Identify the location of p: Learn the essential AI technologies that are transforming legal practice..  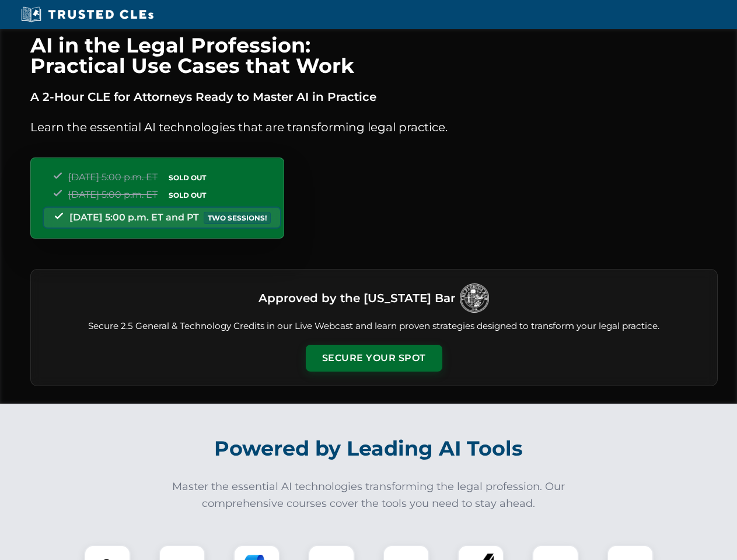
(374, 127).